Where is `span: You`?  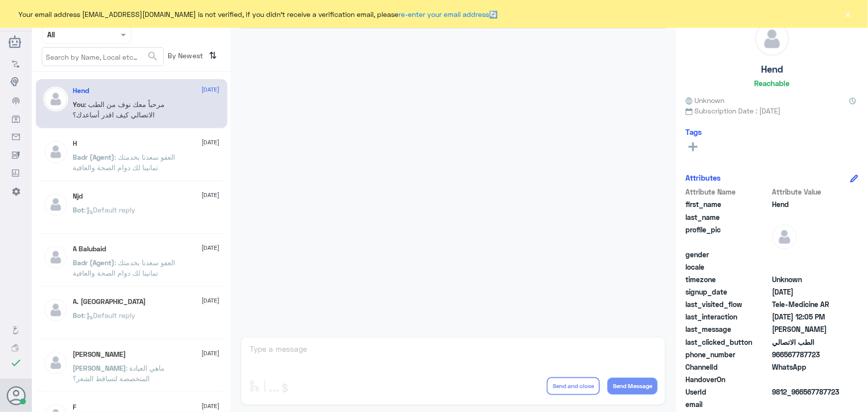
span: You is located at coordinates (79, 104).